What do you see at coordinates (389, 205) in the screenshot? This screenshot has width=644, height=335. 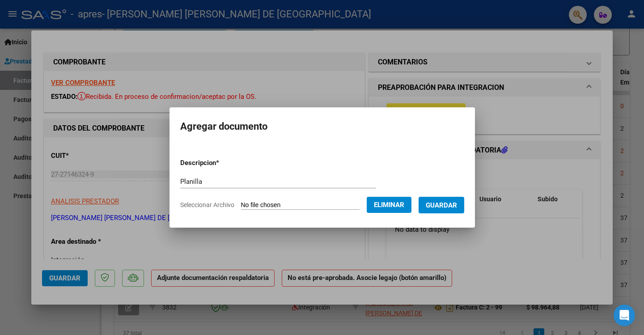 I see `span: Eliminar` at bounding box center [389, 205].